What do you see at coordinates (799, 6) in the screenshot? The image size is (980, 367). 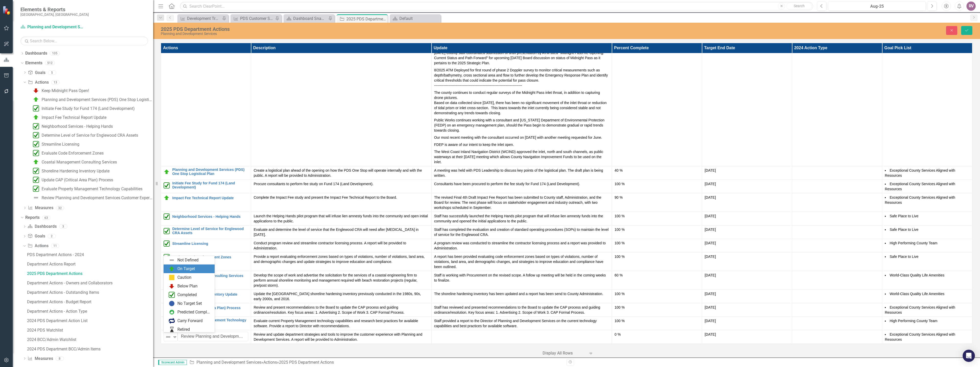 I see `button: Search` at bounding box center [799, 6].